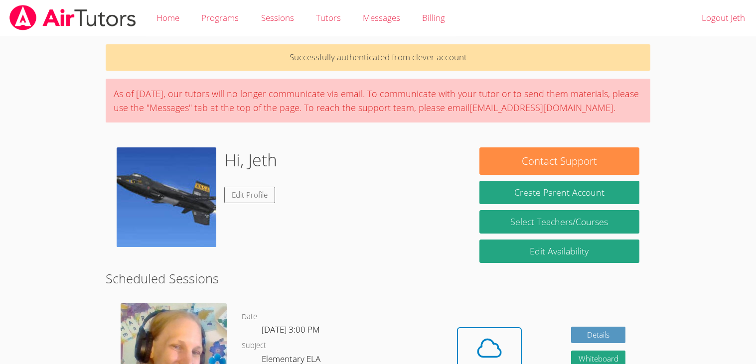 The image size is (756, 364). What do you see at coordinates (559, 222) in the screenshot?
I see `a: Select Teachers/Courses` at bounding box center [559, 222].